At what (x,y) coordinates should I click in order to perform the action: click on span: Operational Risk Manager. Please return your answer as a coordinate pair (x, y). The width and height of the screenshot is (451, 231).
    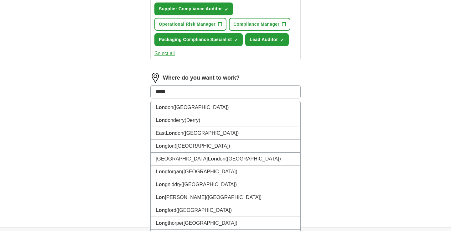
    Looking at the image, I should click on (187, 24).